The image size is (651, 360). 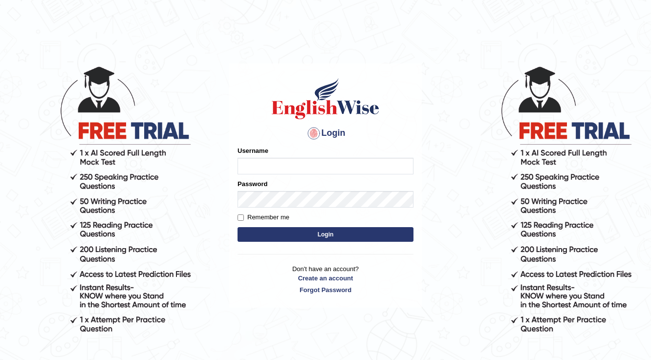 I want to click on a: Forgot Password, so click(x=326, y=290).